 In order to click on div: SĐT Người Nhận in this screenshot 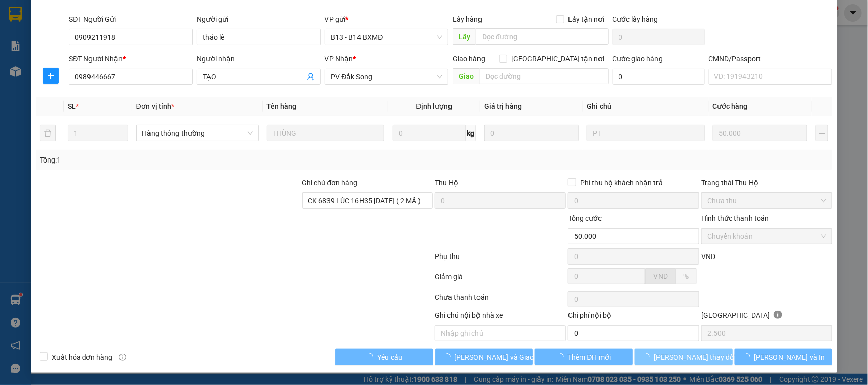, I will do `click(130, 59)`.